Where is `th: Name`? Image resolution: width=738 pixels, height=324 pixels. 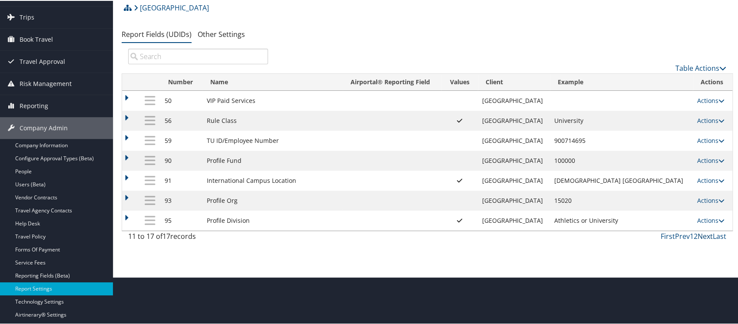 th: Name is located at coordinates (273, 81).